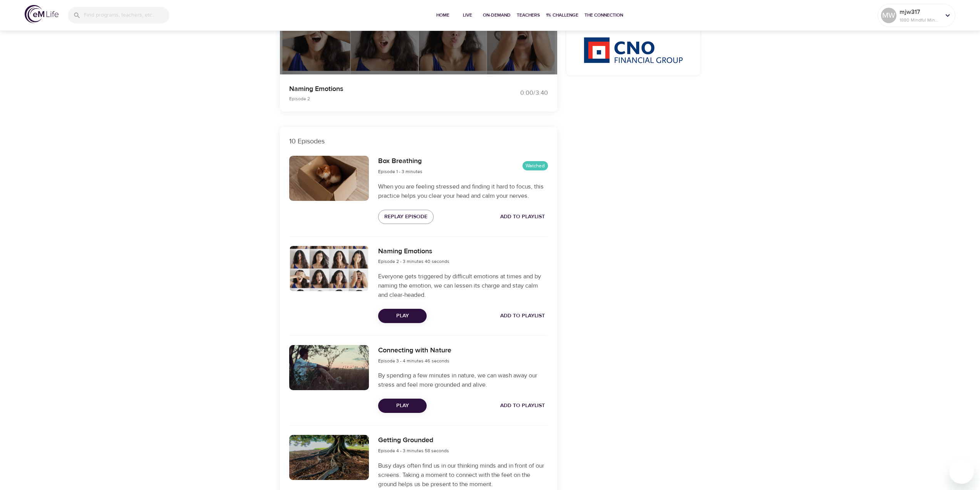  Describe the element at coordinates (463, 286) in the screenshot. I see `p: Everyone gets triggered by difficult emotions at times and by naming the emotion, we can lessen i...` at that location.